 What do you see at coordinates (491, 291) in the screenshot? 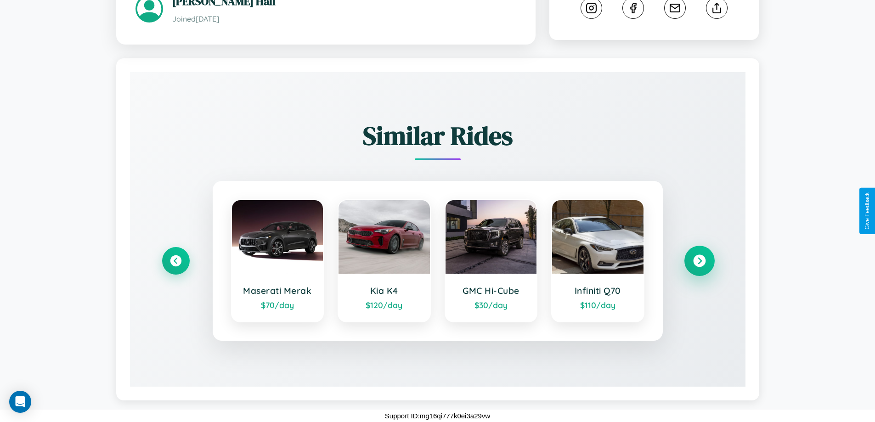
I see `h3: GMC Hi-Cube` at bounding box center [491, 291].